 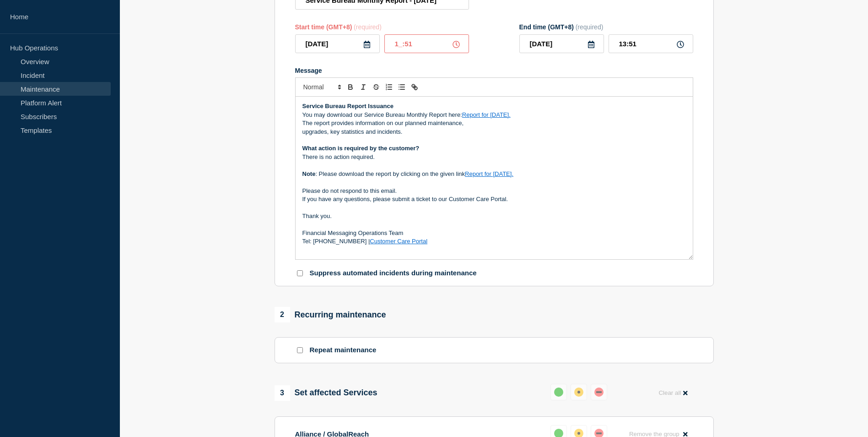 What do you see at coordinates (559, 392) in the screenshot?
I see `div: up` at bounding box center [559, 392].